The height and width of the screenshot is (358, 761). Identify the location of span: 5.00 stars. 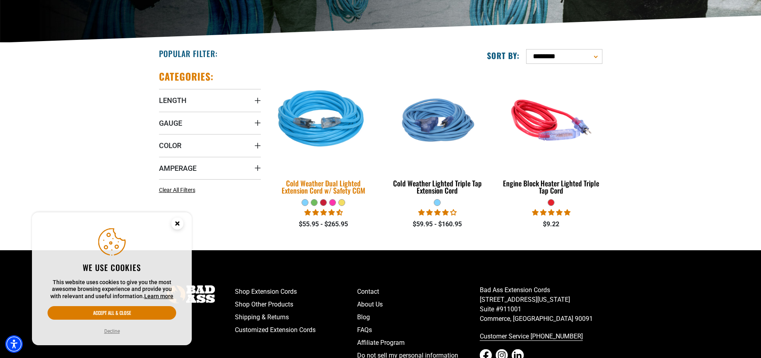
(551, 213).